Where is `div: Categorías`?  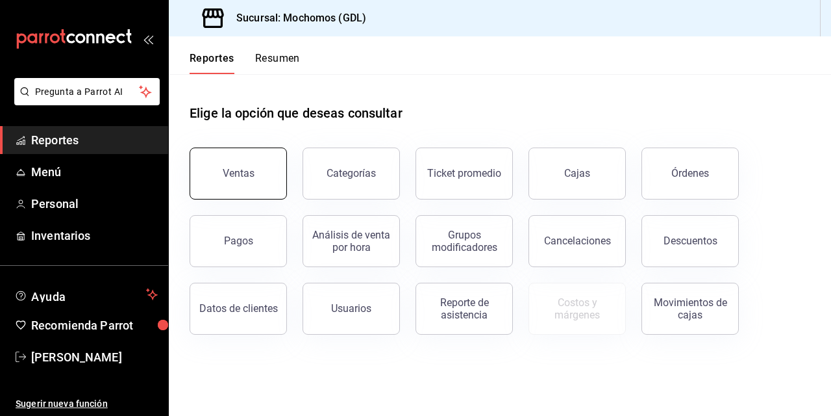
div: Categorías is located at coordinates (351, 173).